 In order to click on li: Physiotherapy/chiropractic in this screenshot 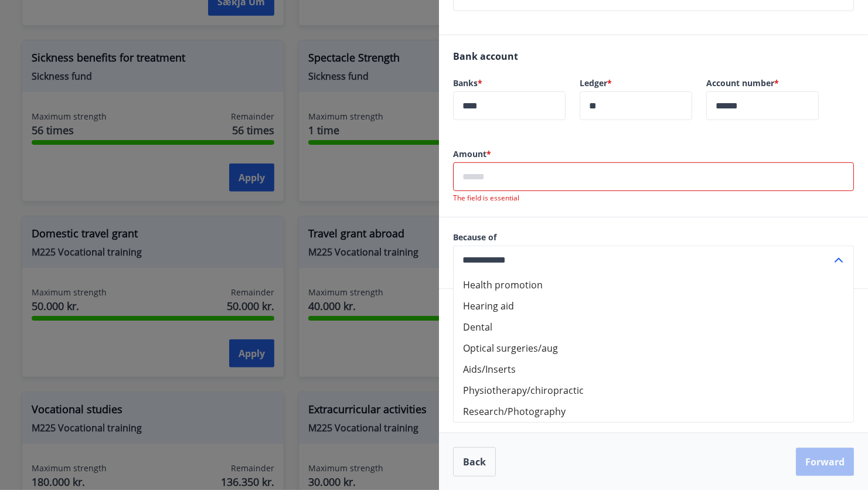, I will do `click(653, 390)`.